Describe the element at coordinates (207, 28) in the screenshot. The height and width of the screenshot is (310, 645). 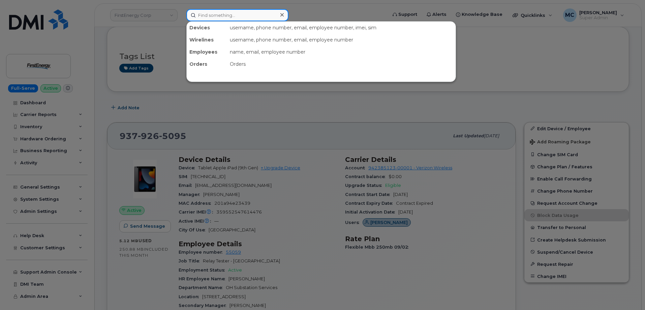
I see `div: Devices` at that location.